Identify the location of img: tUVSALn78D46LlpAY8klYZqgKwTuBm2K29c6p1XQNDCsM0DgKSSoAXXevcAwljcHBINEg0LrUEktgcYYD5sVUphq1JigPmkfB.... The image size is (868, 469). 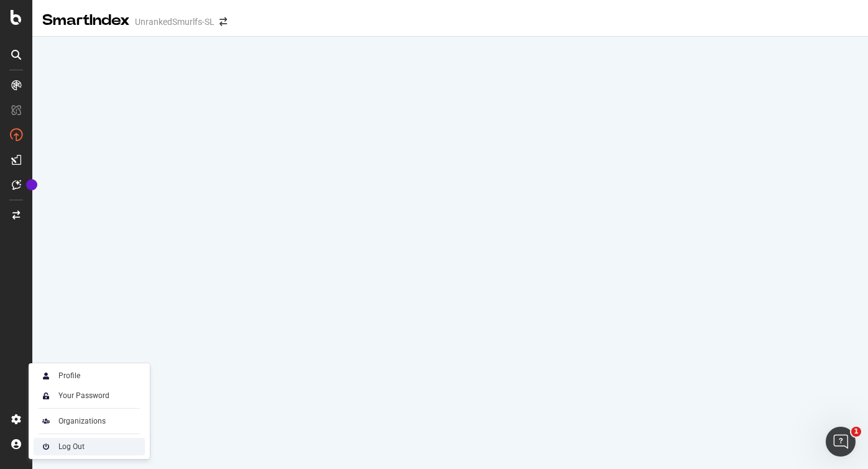
(46, 395).